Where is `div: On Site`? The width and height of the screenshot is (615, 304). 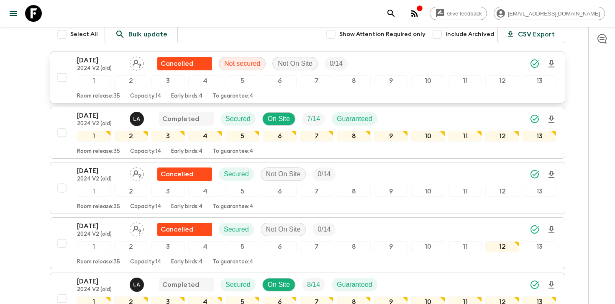 div: On Site is located at coordinates (279, 119).